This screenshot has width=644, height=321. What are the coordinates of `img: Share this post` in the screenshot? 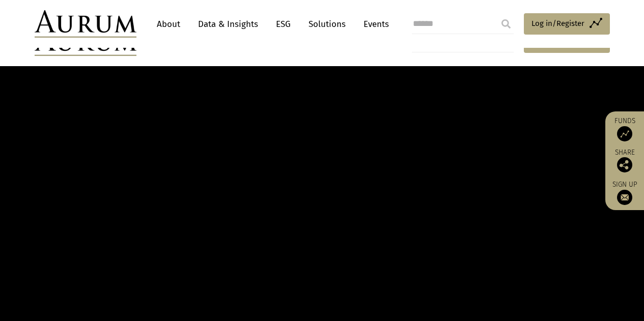 It's located at (624, 165).